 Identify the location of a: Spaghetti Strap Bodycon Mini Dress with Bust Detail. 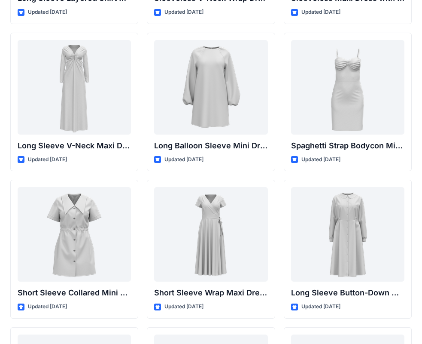
(348, 87).